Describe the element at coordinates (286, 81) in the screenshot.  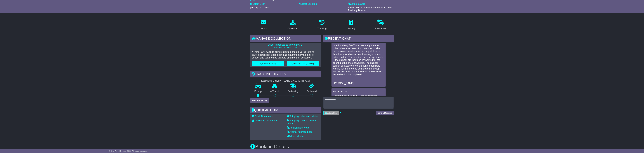
I see `div: Estimated Delivery -` at that location.